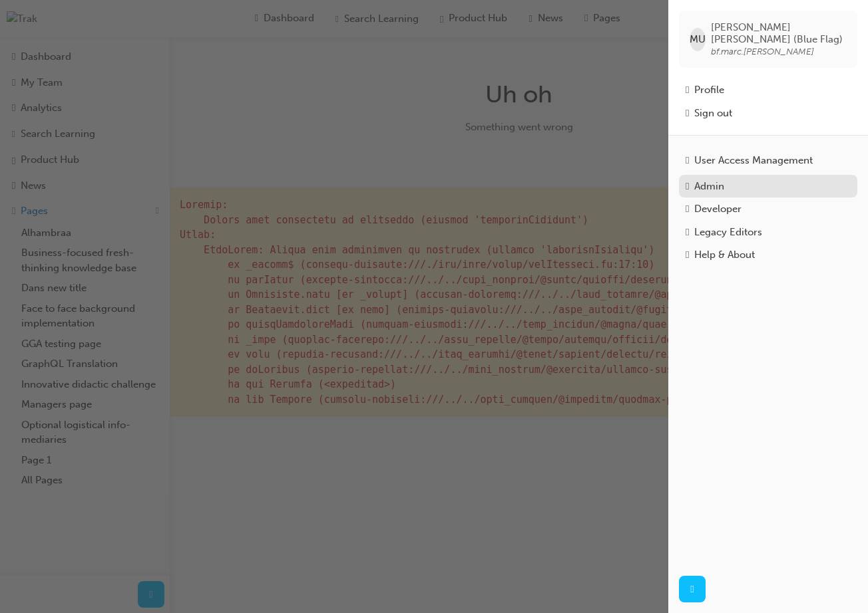  Describe the element at coordinates (718, 209) in the screenshot. I see `div: Developer` at that location.